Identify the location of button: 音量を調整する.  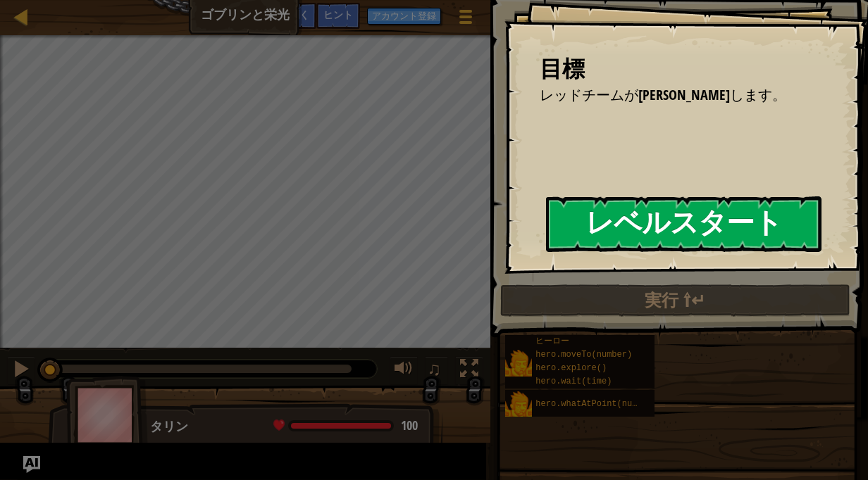
(403, 370).